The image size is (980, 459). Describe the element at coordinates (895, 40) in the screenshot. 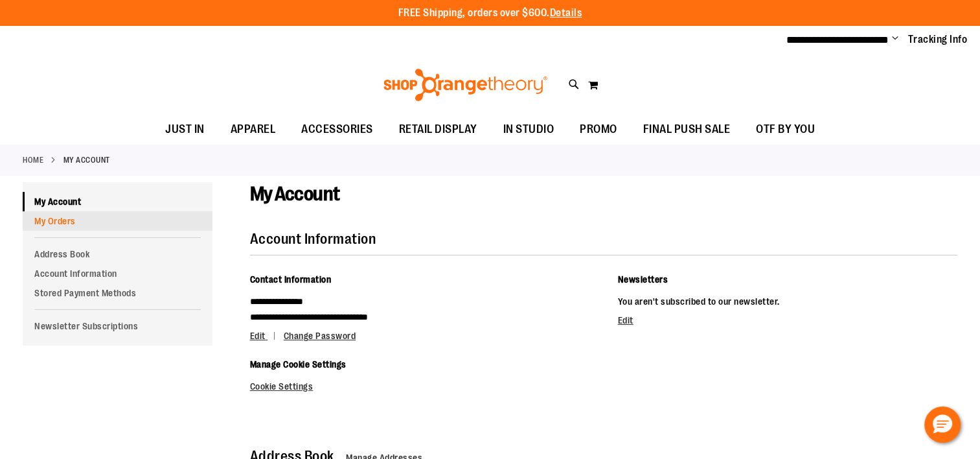

I see `button: Account menu` at that location.